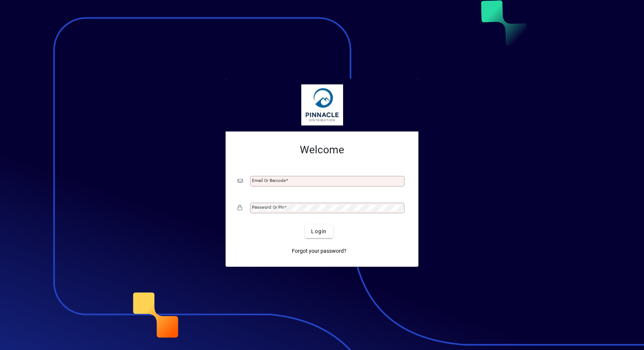 This screenshot has height=350, width=644. What do you see at coordinates (319, 251) in the screenshot?
I see `a: Forgot your password?` at bounding box center [319, 251].